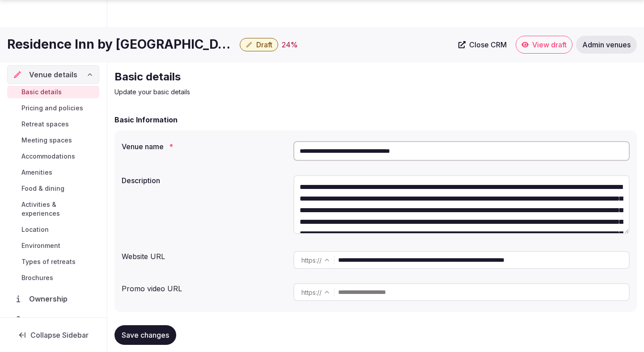  What do you see at coordinates (290, 45) in the screenshot?
I see `div: 24 %` at bounding box center [290, 45].